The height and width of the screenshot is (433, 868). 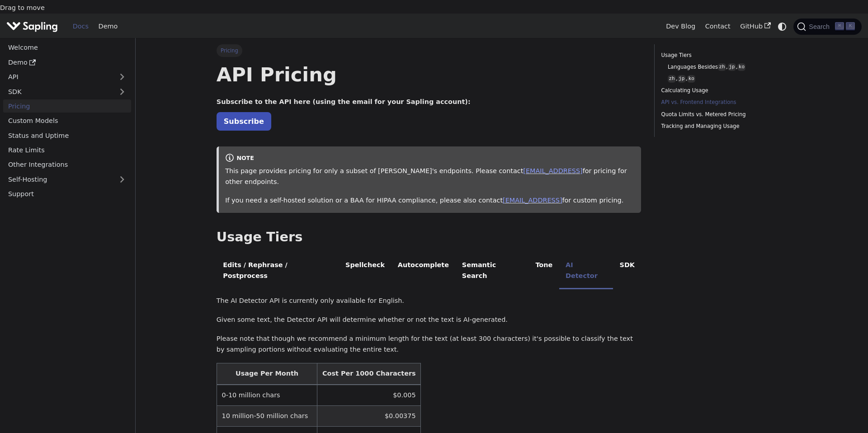 What do you see at coordinates (67, 135) in the screenshot?
I see `a: Status and Uptime` at bounding box center [67, 135].